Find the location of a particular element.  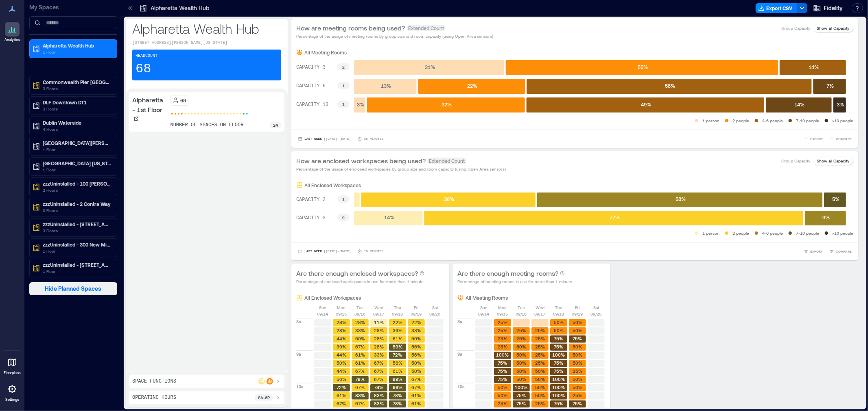

p: Thu is located at coordinates (559, 307).